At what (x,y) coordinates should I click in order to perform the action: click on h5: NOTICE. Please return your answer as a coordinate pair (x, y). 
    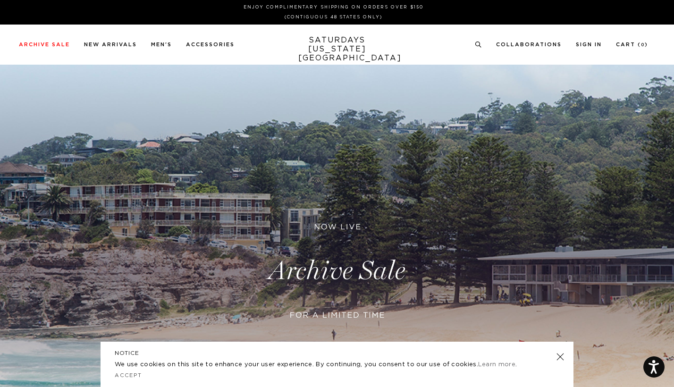
    Looking at the image, I should click on (337, 353).